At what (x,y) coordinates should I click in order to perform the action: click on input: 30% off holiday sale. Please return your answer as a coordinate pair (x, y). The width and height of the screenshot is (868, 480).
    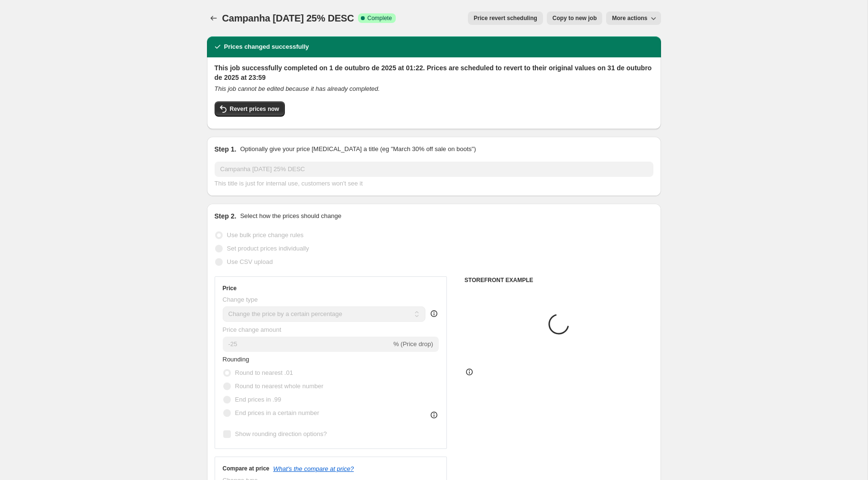
    Looking at the image, I should click on (434, 169).